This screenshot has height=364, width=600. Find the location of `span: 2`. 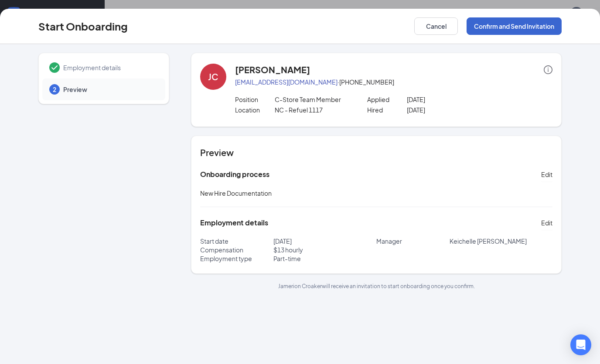

span: 2 is located at coordinates (54, 89).